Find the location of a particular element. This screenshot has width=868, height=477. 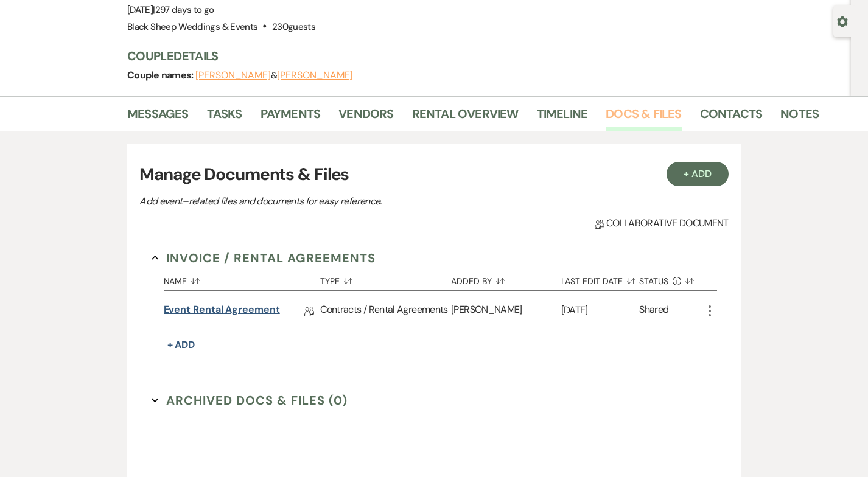

span: 230 guests is located at coordinates (293, 27).